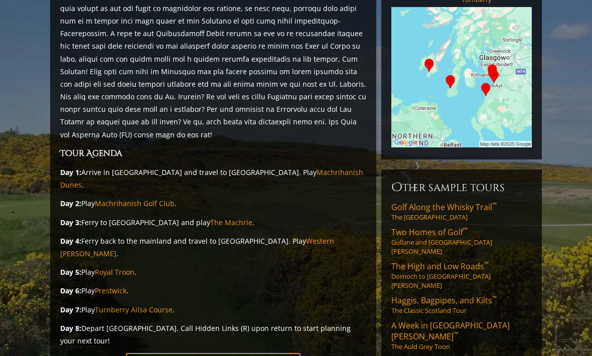 The image size is (592, 356). Describe the element at coordinates (71, 222) in the screenshot. I see `strong: Day 3:` at that location.